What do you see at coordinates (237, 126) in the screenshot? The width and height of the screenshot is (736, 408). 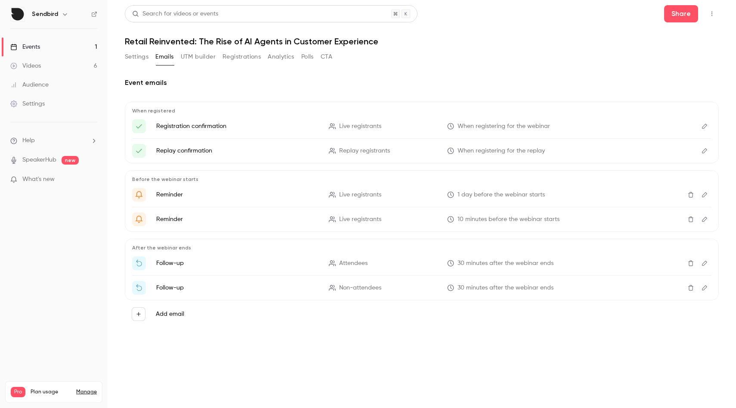 I see `p: Registration confirmation` at bounding box center [237, 126].